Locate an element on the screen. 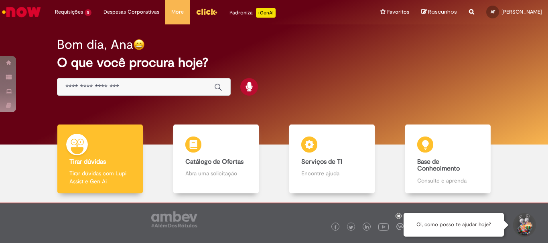  p: Tirar dúvidas com Lupi Assist e Gen Ai is located at coordinates (100, 178).